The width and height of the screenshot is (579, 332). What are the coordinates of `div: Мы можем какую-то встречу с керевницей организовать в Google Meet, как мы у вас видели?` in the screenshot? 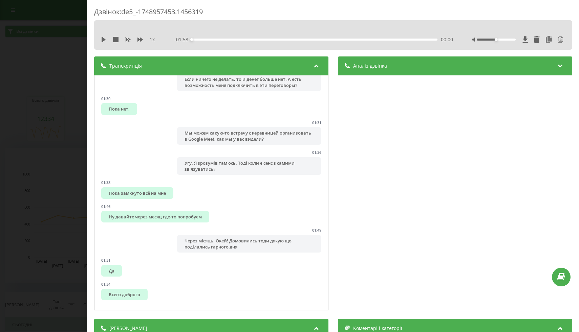 It's located at (249, 136).